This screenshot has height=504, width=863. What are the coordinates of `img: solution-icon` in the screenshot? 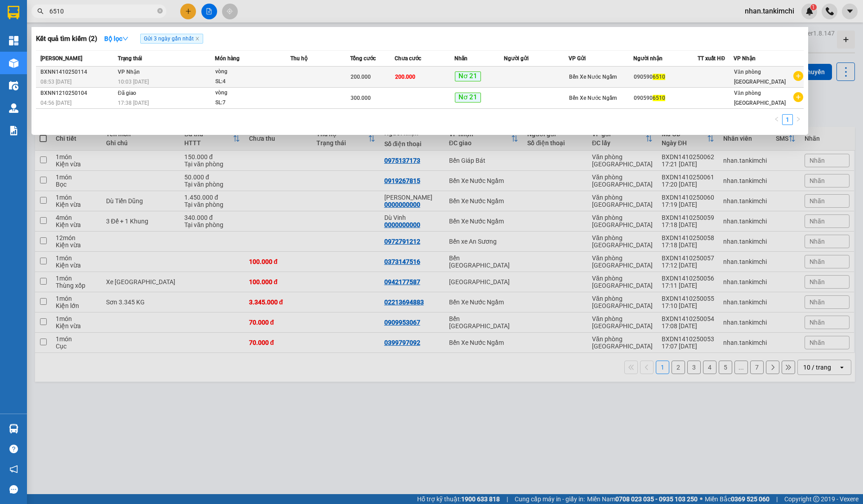 It's located at (14, 131).